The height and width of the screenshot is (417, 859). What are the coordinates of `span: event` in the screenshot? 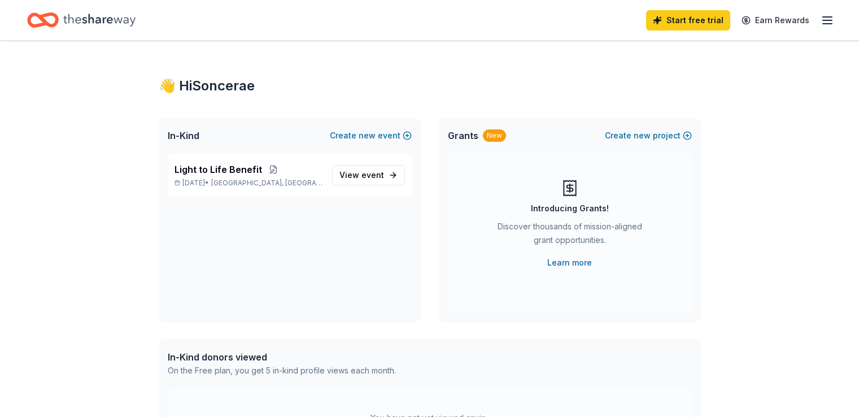 It's located at (373, 175).